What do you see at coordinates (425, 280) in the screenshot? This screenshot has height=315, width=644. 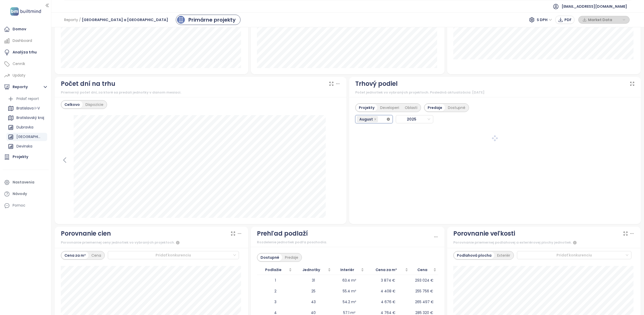 I see `td: 293 024 €` at bounding box center [425, 280].